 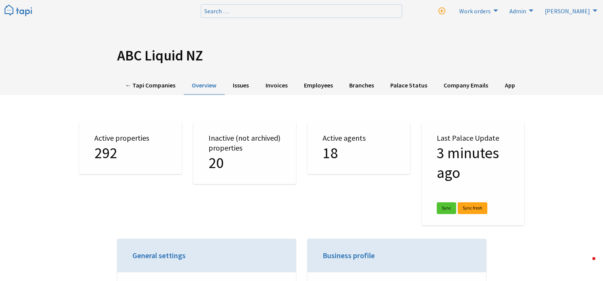 I want to click on div: Active agents, so click(x=359, y=148).